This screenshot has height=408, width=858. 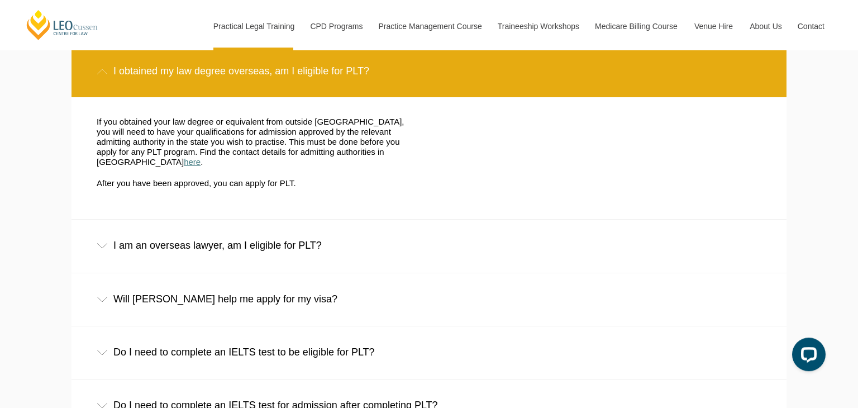 I want to click on div: I am an overseas lawyer, am I eligible for PLT?, so click(x=429, y=245).